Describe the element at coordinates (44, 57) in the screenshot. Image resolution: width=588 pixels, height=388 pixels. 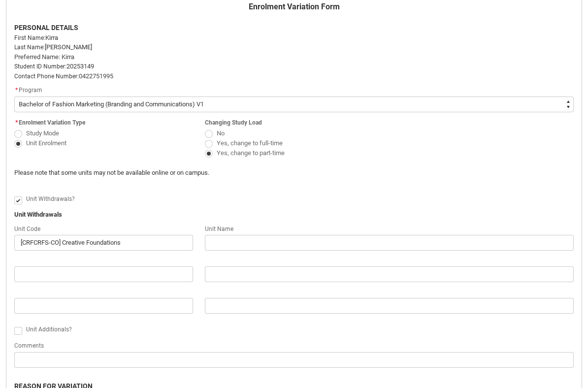
I see `span: Preferred Name: Kirra` at that location.